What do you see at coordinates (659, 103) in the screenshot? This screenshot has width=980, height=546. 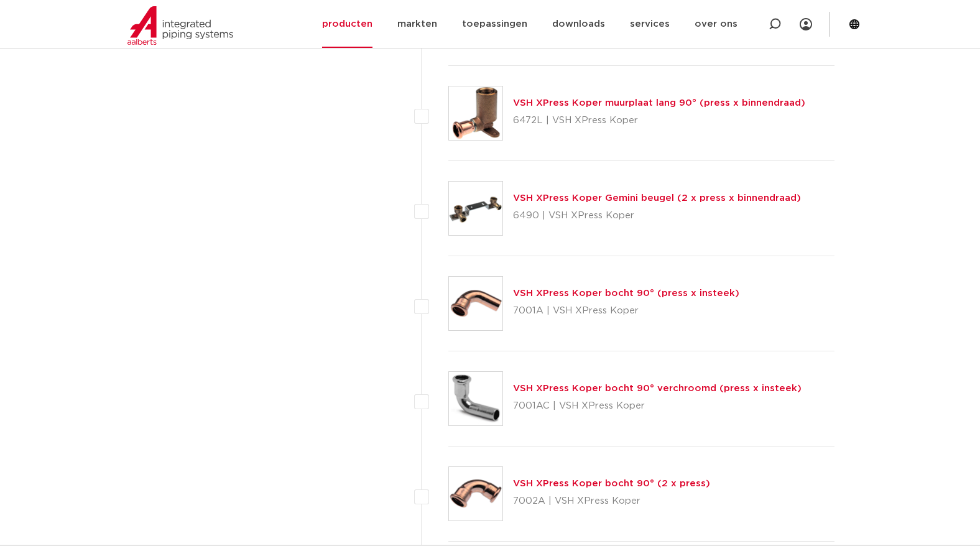 I see `a: VSH XPress Koper muurplaat lang 90° (press x binnendraad)` at bounding box center [659, 103].